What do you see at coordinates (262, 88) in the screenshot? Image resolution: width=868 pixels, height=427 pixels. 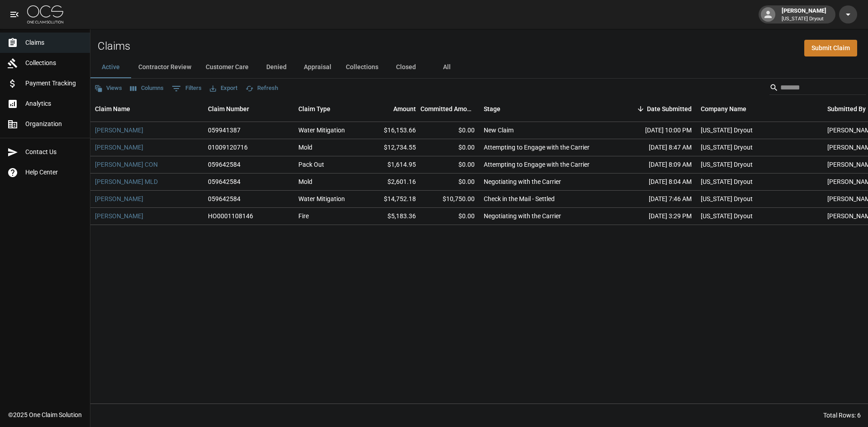 I see `button: Refresh` at bounding box center [262, 88].